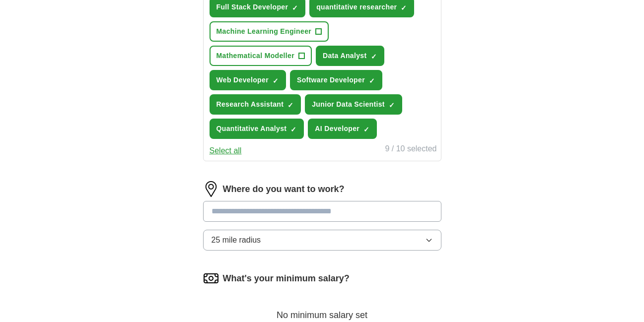 This screenshot has width=644, height=322. I want to click on img: location.png, so click(211, 189).